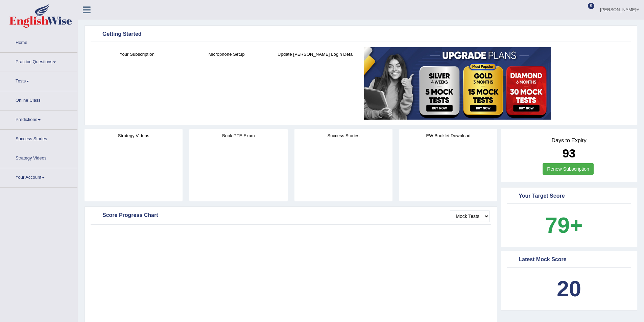 This screenshot has height=322, width=644. I want to click on h4: Book PTE Exam, so click(239, 136).